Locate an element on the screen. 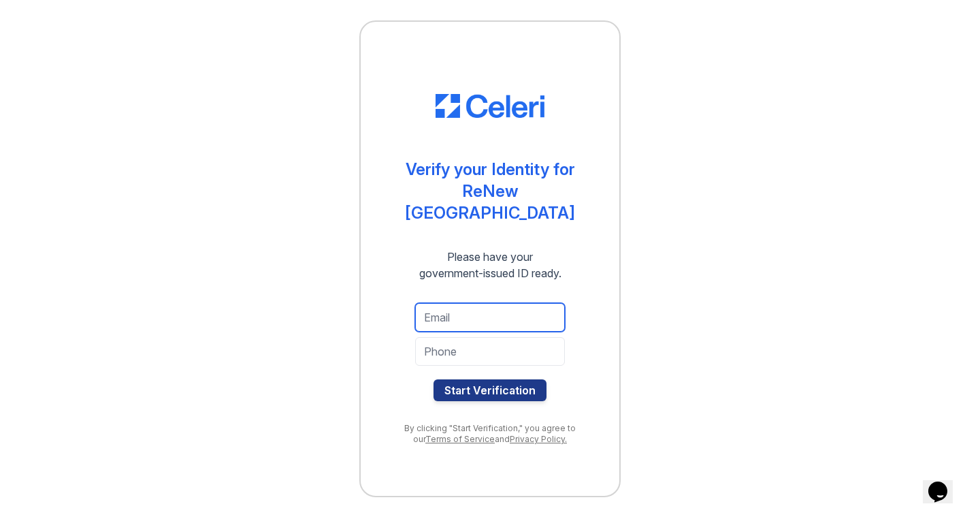 The image size is (980, 517). a: Privacy Policy. is located at coordinates (539, 438).